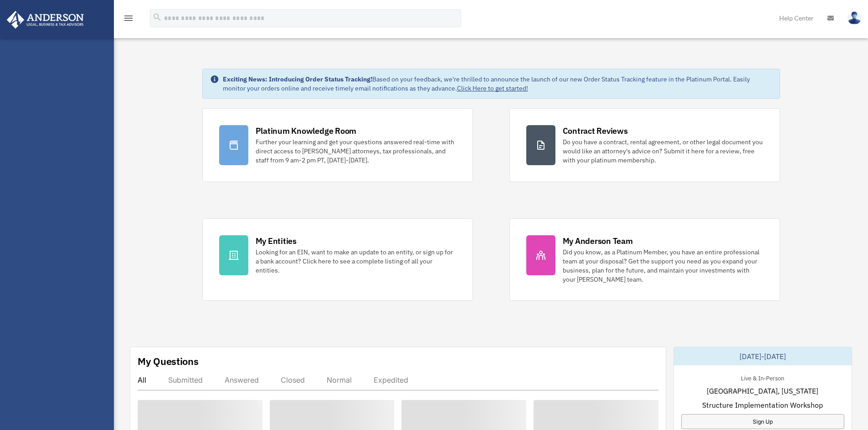 This screenshot has width=868, height=430. I want to click on div: Did you know, as a Platinum Member, you have an entire professional team at your disposal? Get th..., so click(663, 266).